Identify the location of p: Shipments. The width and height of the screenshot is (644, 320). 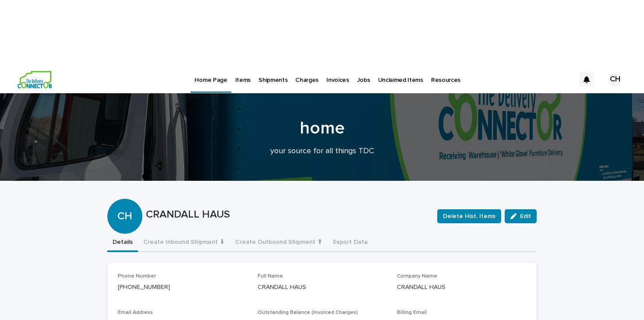
(273, 75).